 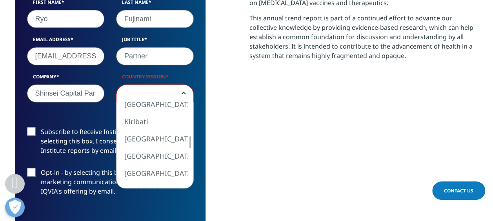 I want to click on label: Country/Region, so click(x=155, y=79).